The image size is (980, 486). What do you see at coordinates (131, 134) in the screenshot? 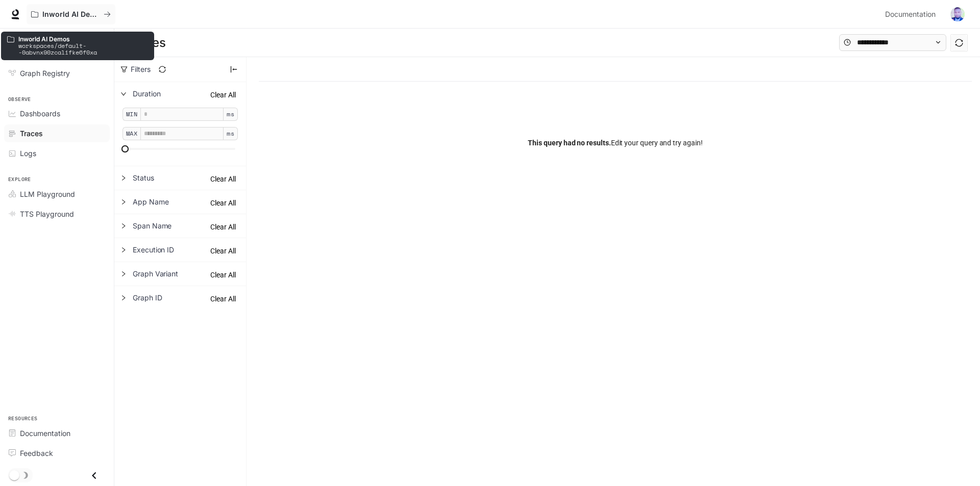
I see `span: MAX` at bounding box center [131, 134].